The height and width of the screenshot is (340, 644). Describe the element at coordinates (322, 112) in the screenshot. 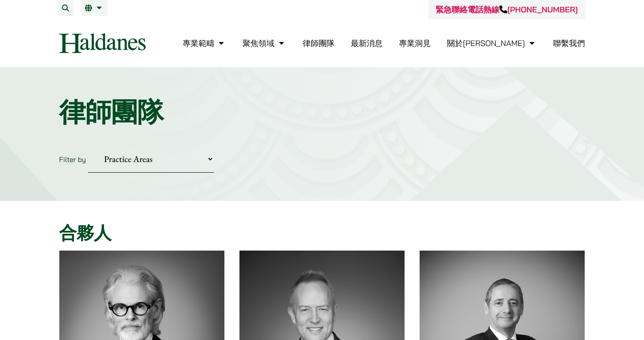

I see `h1: 律師團隊` at that location.